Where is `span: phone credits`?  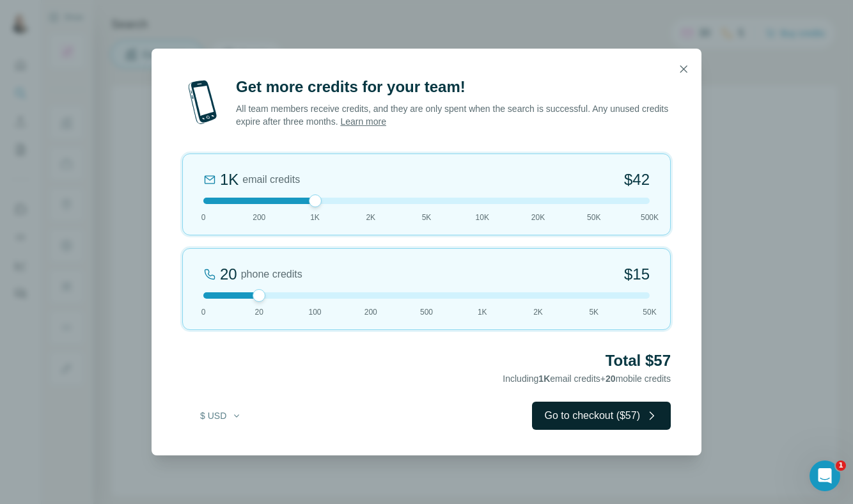 span: phone credits is located at coordinates (272, 274).